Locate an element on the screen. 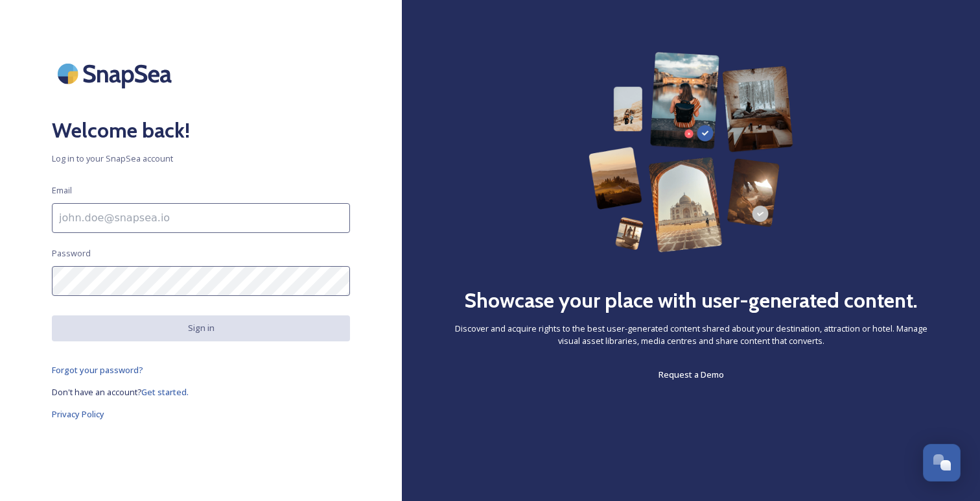 The width and height of the screenshot is (980, 501). h2: Welcome back! is located at coordinates (201, 131).